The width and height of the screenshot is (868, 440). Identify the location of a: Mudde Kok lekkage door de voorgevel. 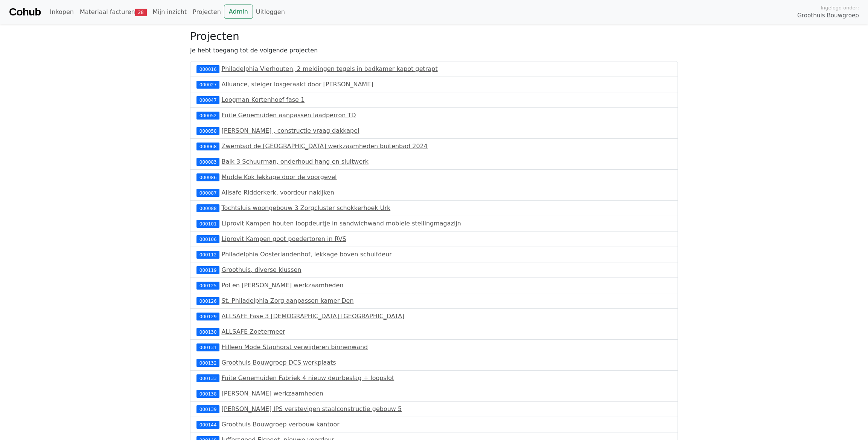
(280, 177).